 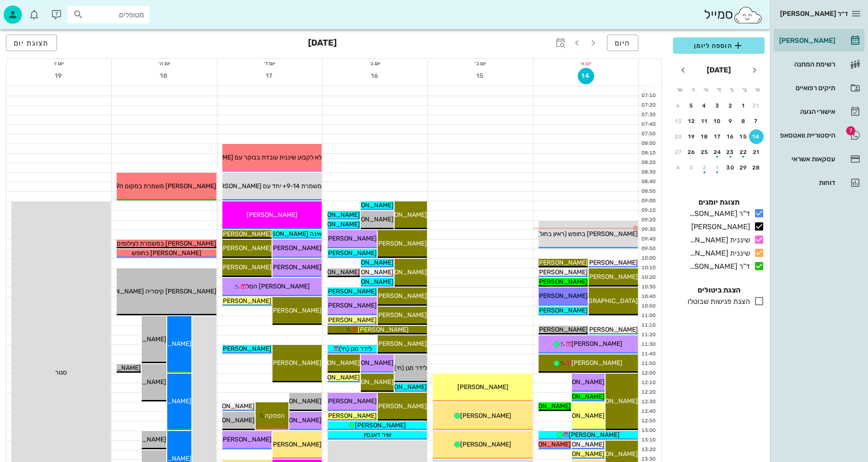 I want to click on button: 11, so click(x=704, y=121).